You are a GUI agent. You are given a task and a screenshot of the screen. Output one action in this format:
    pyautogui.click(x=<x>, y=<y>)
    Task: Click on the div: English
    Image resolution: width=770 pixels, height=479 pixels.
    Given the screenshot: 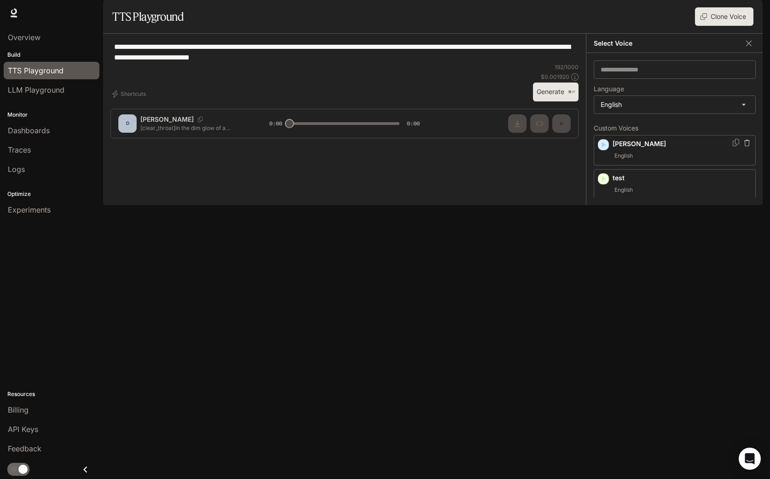 What is the action you would take?
    pyautogui.click(x=675, y=105)
    